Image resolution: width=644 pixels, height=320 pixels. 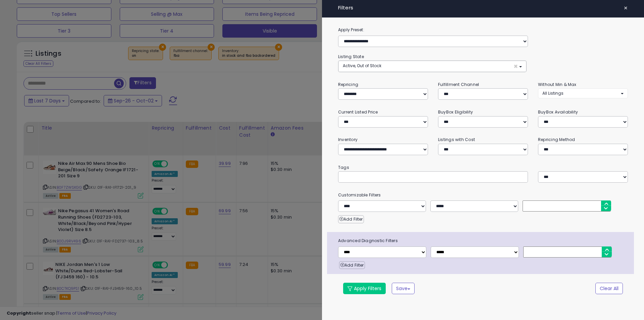 I want to click on small: Listings with Cost, so click(x=457, y=139).